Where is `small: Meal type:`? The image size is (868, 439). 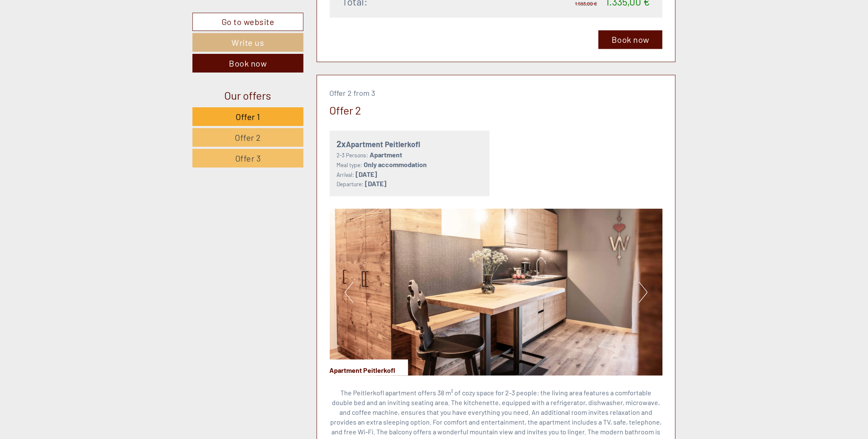 small: Meal type: is located at coordinates (350, 164).